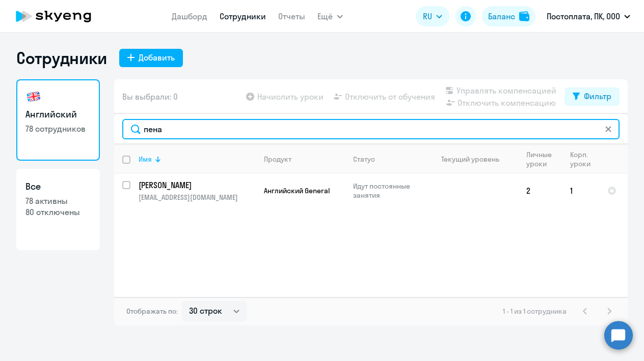  Describe the element at coordinates (296, 191) in the screenshot. I see `span: Английский General` at that location.